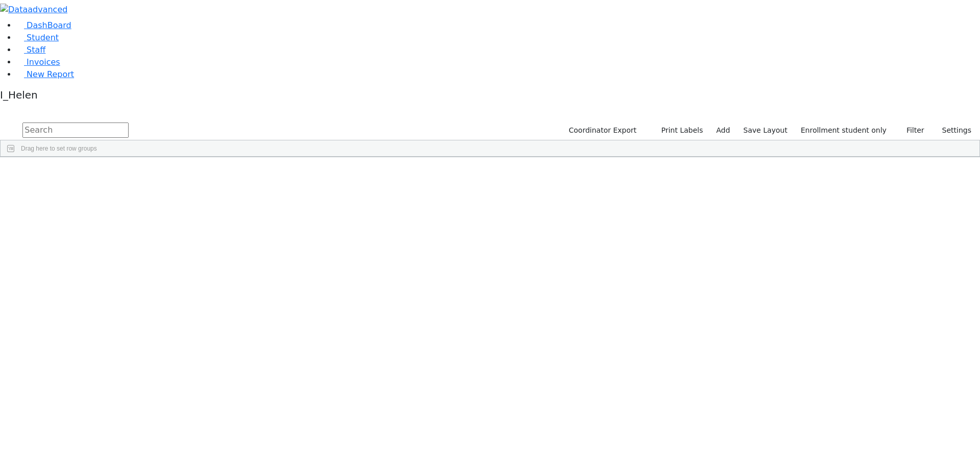 The height and width of the screenshot is (465, 980). I want to click on a: Staff, so click(31, 49).